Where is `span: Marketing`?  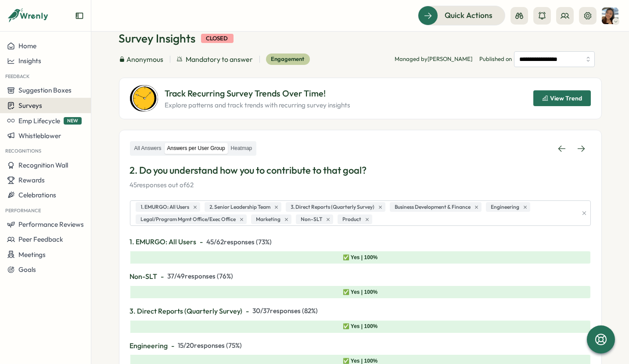 span: Marketing is located at coordinates (269, 219).